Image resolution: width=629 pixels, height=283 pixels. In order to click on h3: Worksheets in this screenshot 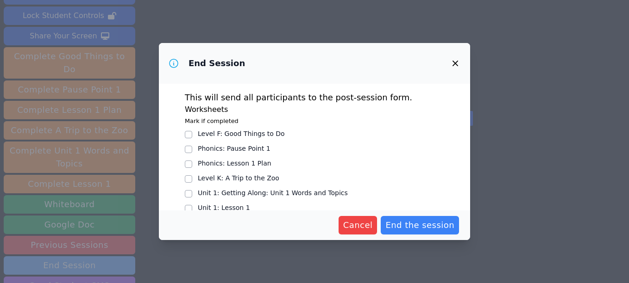, I will do `click(314, 110)`.